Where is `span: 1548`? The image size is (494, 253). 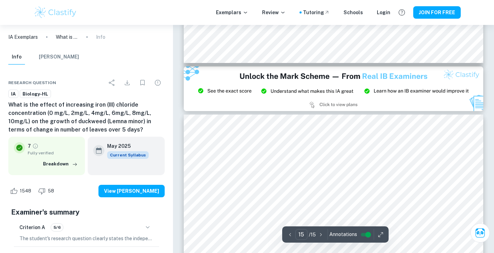 span: 1548 is located at coordinates (25, 191).